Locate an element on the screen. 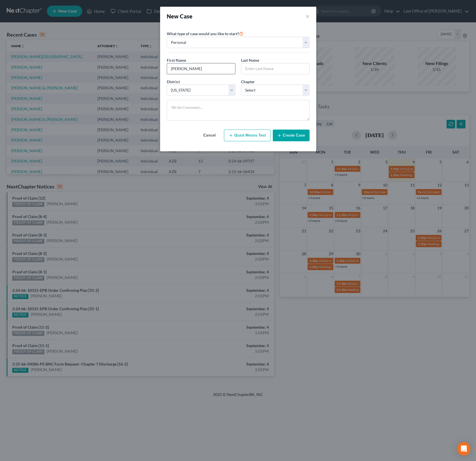  label: What type of case would you like to start? is located at coordinates (205, 34).